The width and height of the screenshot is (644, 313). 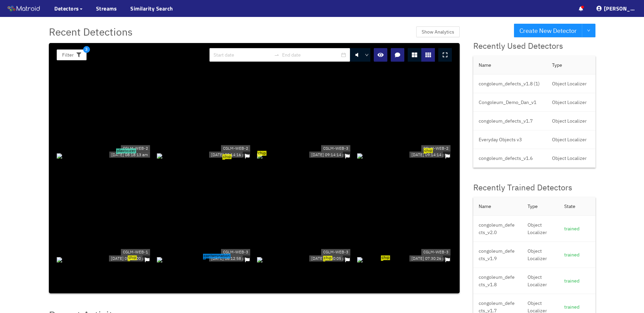 What do you see at coordinates (589, 31) in the screenshot?
I see `button: down` at bounding box center [589, 31].